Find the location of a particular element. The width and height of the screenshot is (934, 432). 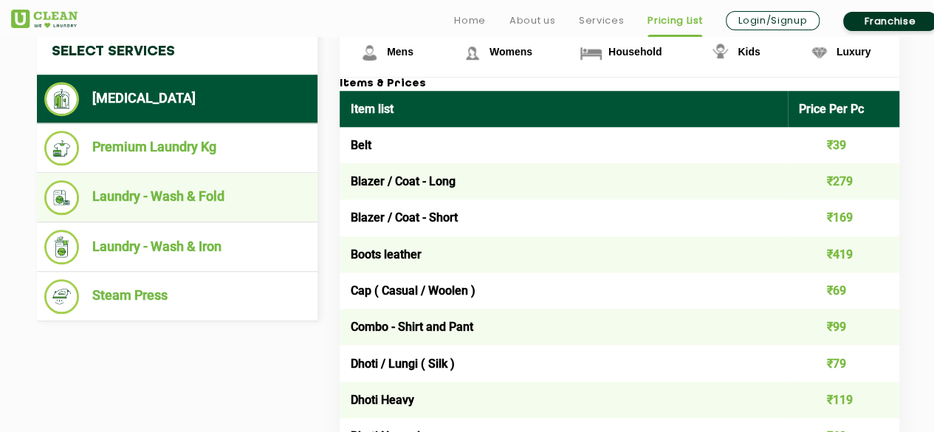

th: Item list is located at coordinates (563, 109).